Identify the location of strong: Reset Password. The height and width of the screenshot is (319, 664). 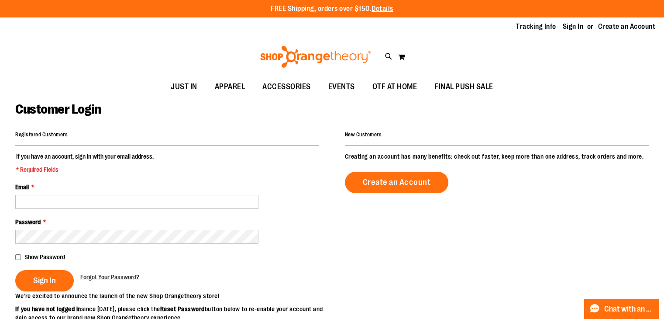
(183, 309).